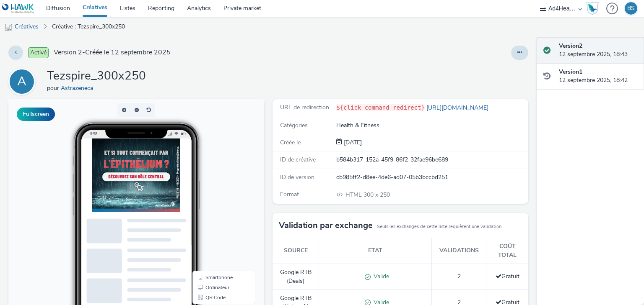  I want to click on a: Hawk Academy, so click(594, 8).